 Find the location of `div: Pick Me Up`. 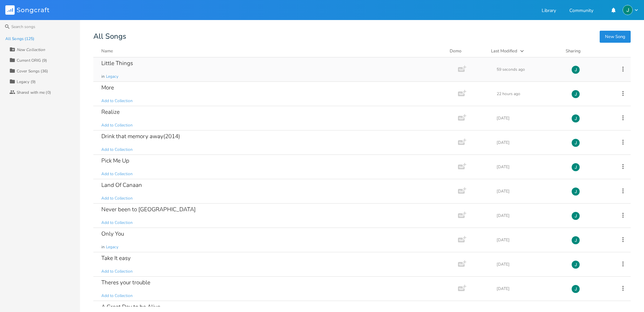

div: Pick Me Up is located at coordinates (115, 160).